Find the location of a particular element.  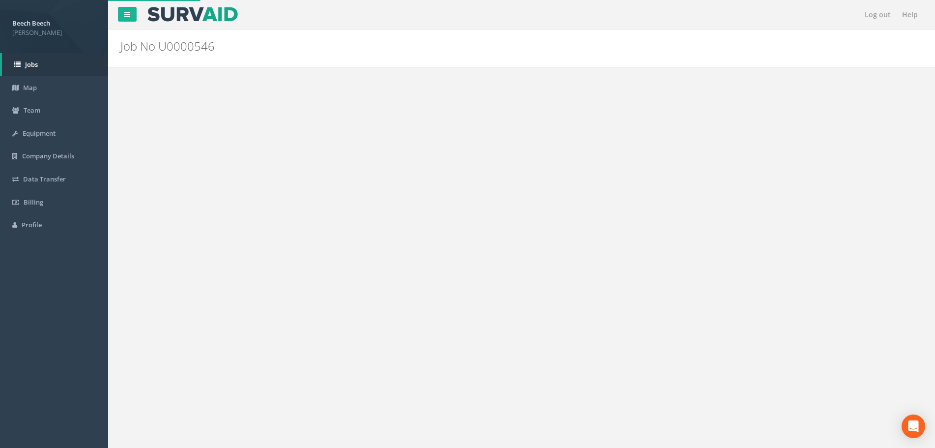

span: Billing is located at coordinates (33, 202).